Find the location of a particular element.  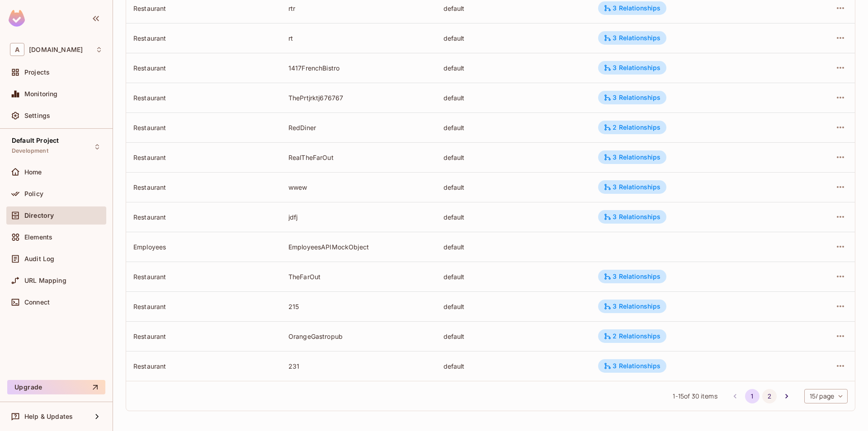

span: Home is located at coordinates (33, 172).